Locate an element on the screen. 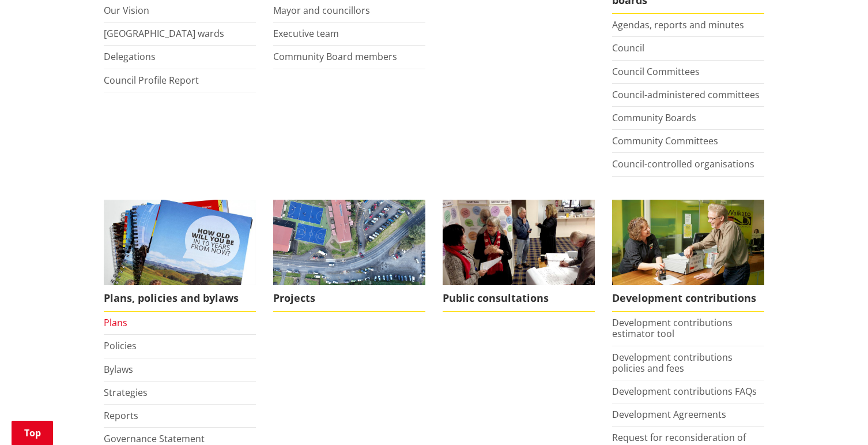 This screenshot has height=445, width=868. a: Development contributions estimator tool is located at coordinates (672, 328).